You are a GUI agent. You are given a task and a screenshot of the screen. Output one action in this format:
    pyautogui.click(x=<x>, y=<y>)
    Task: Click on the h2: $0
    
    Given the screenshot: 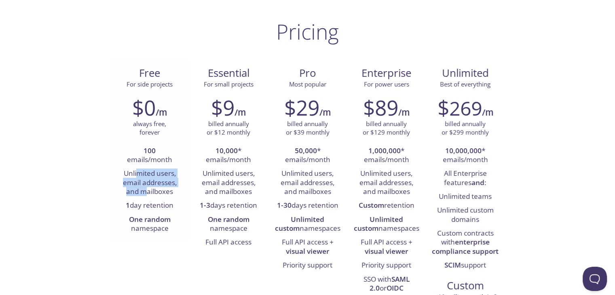 What is the action you would take?
    pyautogui.click(x=144, y=108)
    